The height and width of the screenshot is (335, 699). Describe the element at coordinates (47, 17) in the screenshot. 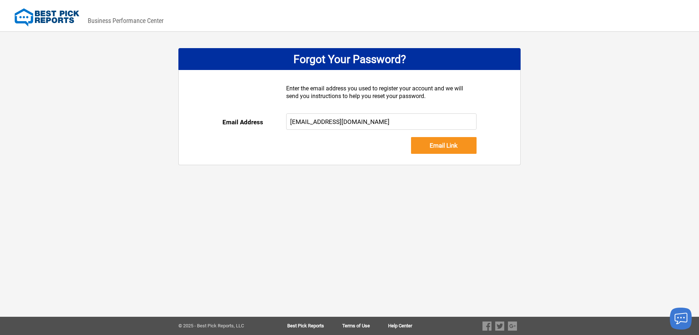

I see `img: Best Pick Reports Logo` at that location.